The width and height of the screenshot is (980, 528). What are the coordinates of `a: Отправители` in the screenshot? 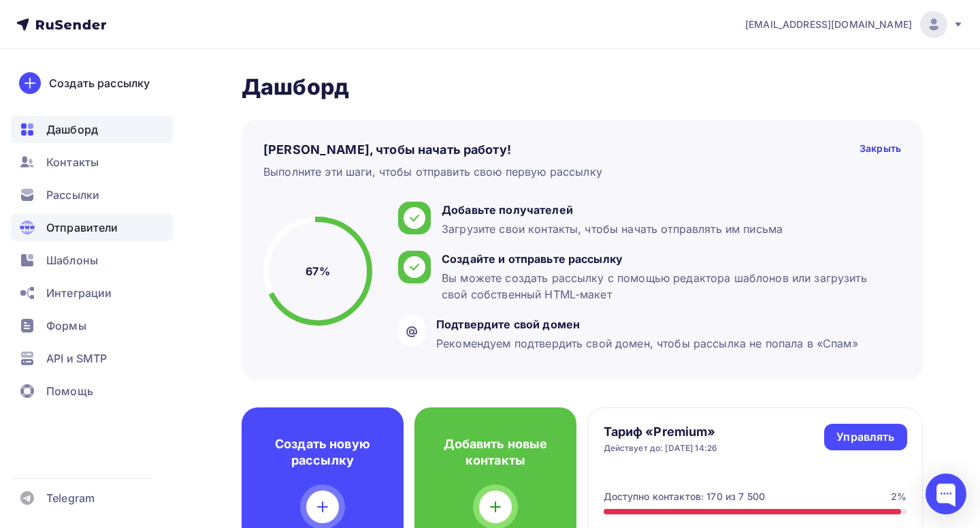 It's located at (92, 227).